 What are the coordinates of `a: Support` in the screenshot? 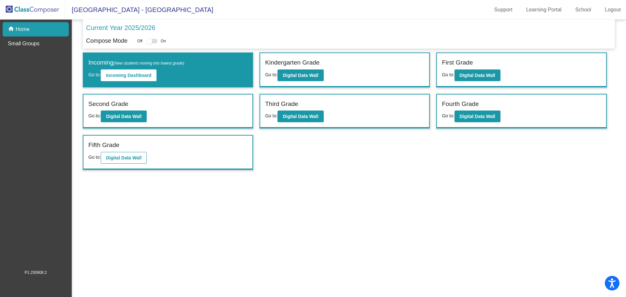 It's located at (503, 10).